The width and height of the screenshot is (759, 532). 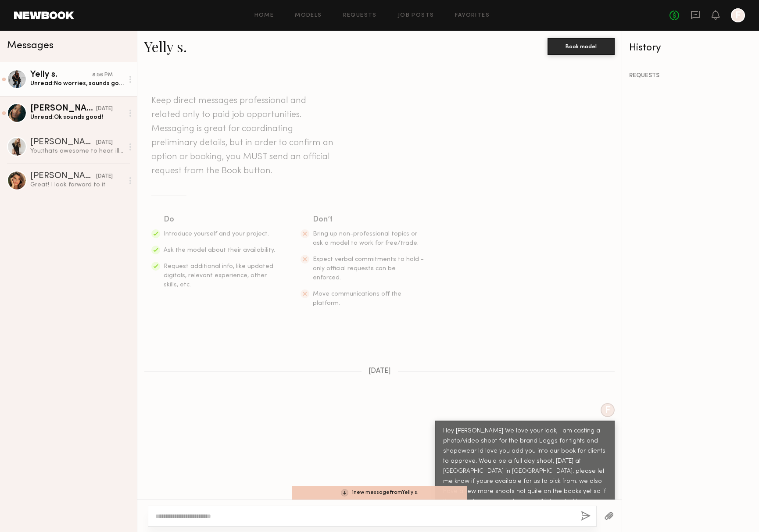 I want to click on div: REQUESTS, so click(x=691, y=76).